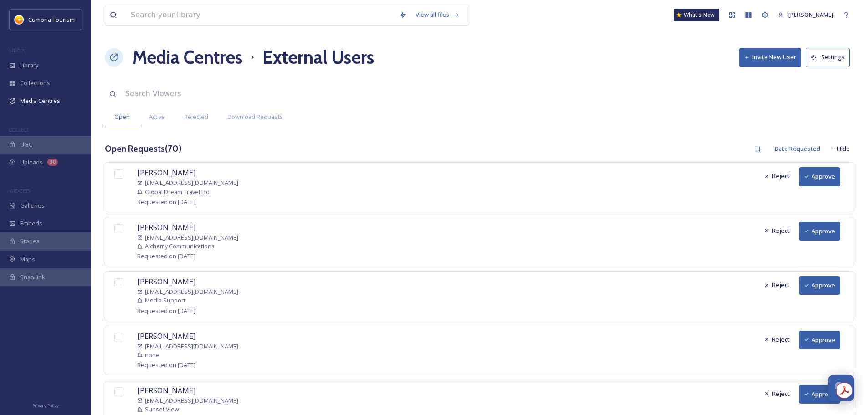 Image resolution: width=868 pixels, height=415 pixels. What do you see at coordinates (52, 162) in the screenshot?
I see `div: 30` at bounding box center [52, 162].